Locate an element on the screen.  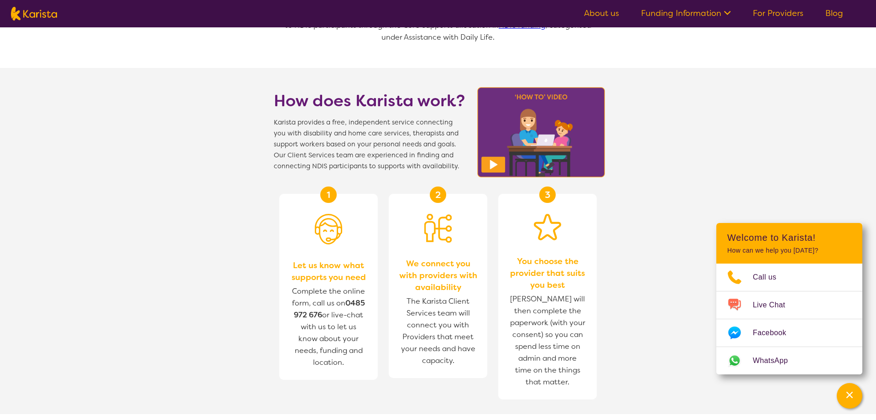
span: Let us know what supports you need is located at coordinates (329, 272).